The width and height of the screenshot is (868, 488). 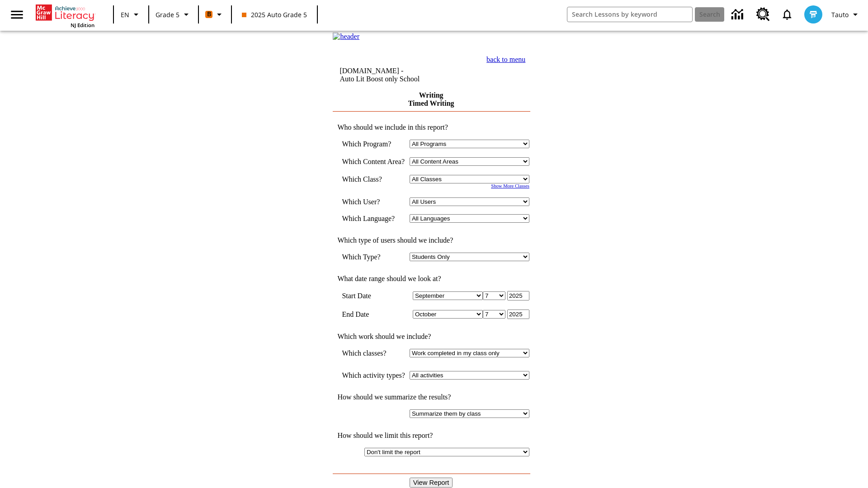 What do you see at coordinates (431, 127) in the screenshot?
I see `td: Who should we include in this report?` at bounding box center [431, 127].